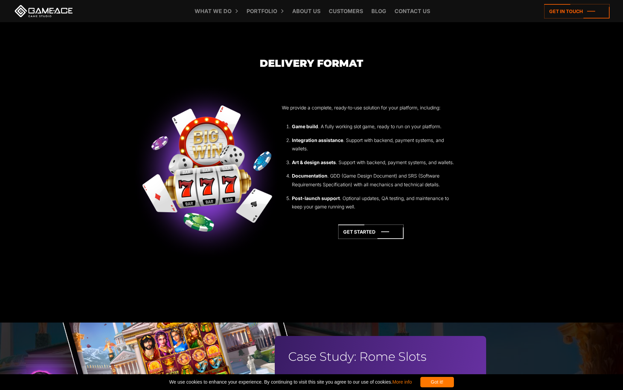 Image resolution: width=623 pixels, height=390 pixels. I want to click on span: We use cookies to enhance your experience. By continuing to visit this site you agree to our use ..., so click(290, 382).